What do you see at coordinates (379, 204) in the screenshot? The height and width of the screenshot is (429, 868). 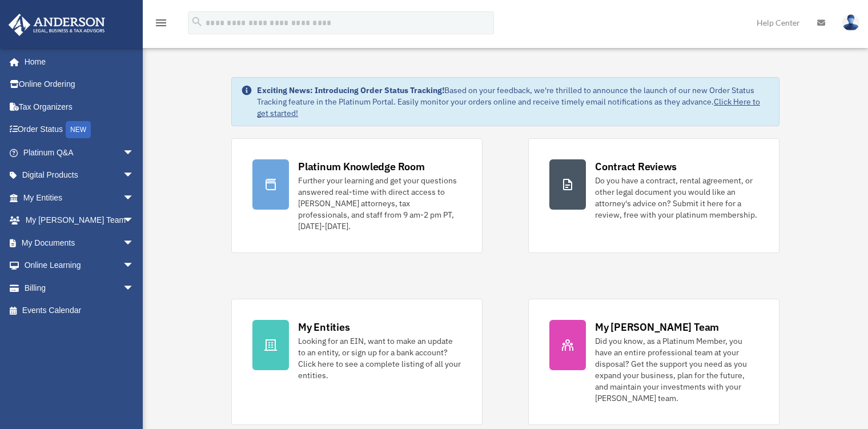 I see `div: Further your learning and get your questions answered real-time with direct access to [PERSON_NAM...` at bounding box center [379, 204].